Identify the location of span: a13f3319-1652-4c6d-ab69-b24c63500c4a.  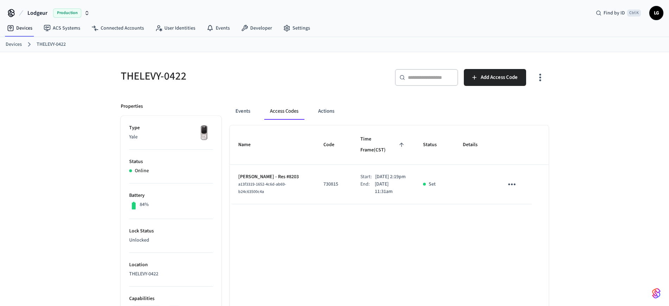
(262, 188).